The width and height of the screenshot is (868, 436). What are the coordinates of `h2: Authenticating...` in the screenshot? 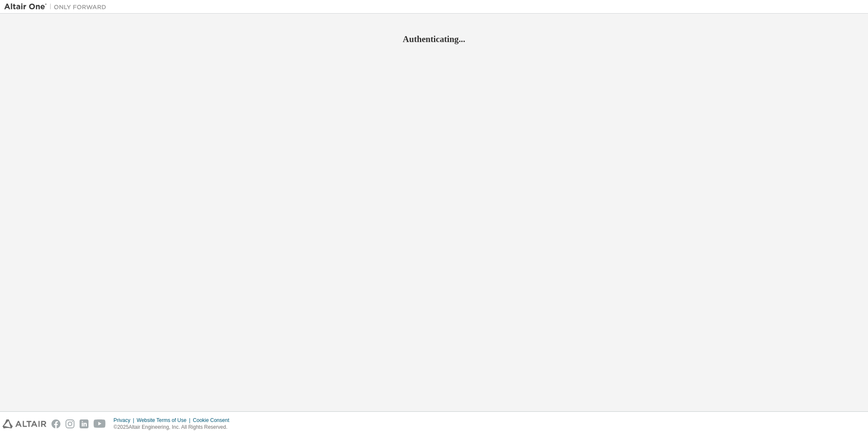 It's located at (434, 39).